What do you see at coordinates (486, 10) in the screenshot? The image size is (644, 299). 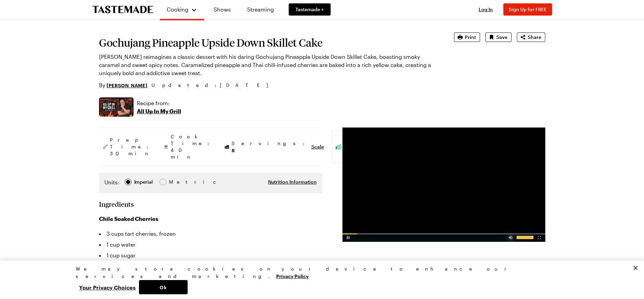 I see `button: Log In` at bounding box center [486, 10].